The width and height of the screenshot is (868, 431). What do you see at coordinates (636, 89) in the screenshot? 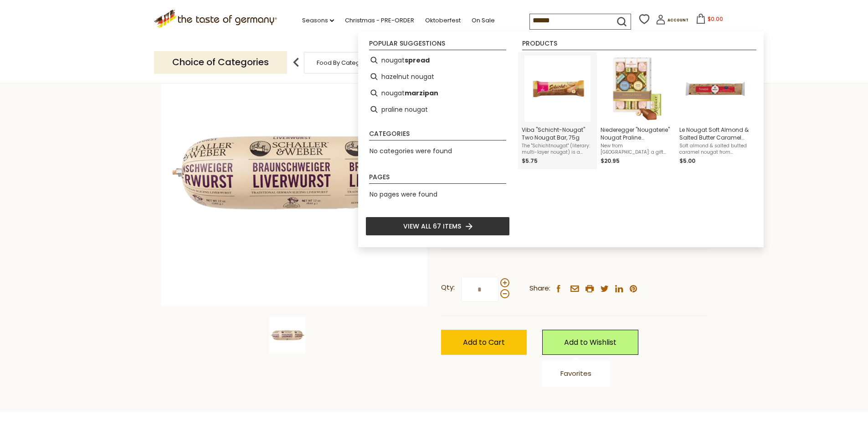
I see `img: Niederegger Nougat Praline Assortment` at bounding box center [636, 89].